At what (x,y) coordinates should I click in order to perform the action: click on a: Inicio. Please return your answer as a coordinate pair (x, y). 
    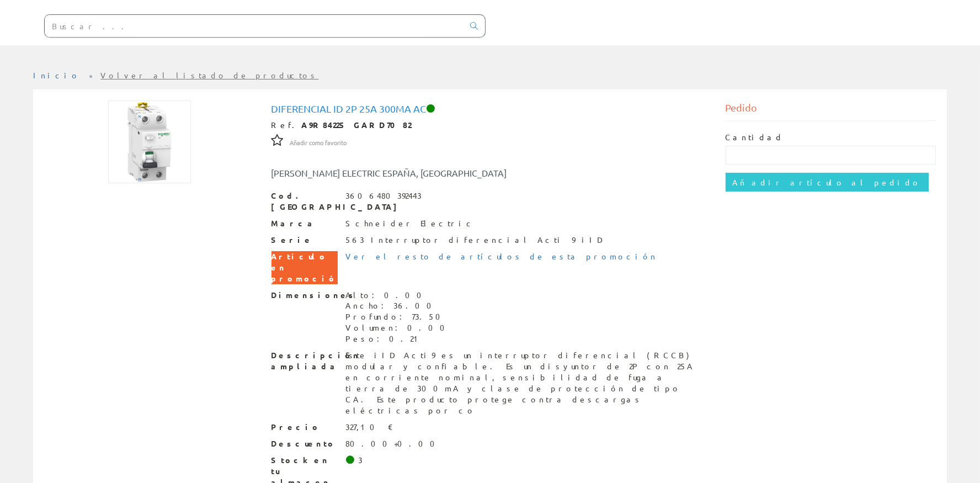
    Looking at the image, I should click on (56, 75).